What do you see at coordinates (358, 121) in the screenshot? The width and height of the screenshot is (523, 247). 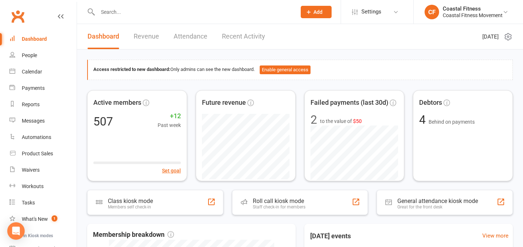 I see `span: $50` at bounding box center [358, 121].